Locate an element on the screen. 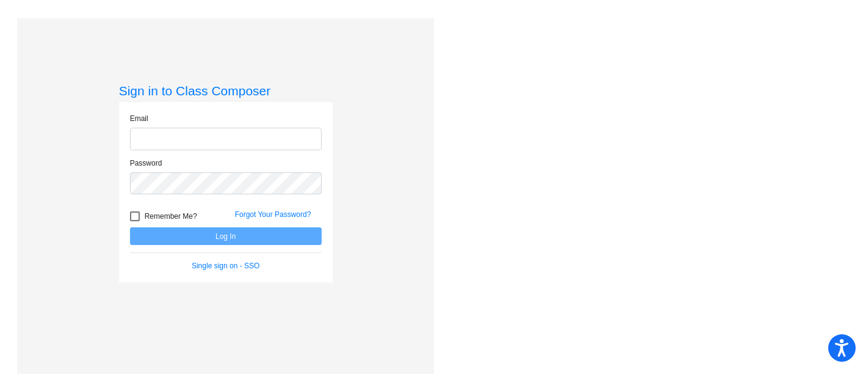 This screenshot has height=374, width=868. a: Single sign on - SSO is located at coordinates (225, 266).